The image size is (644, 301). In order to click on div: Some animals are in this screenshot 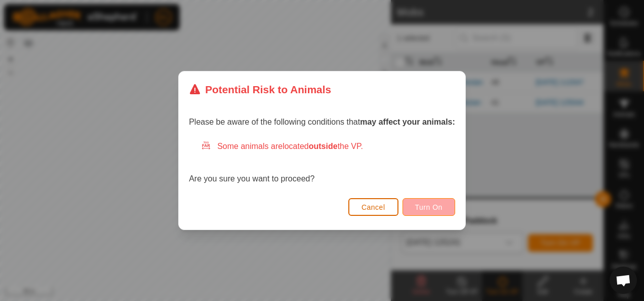, I will do `click(328, 147)`.